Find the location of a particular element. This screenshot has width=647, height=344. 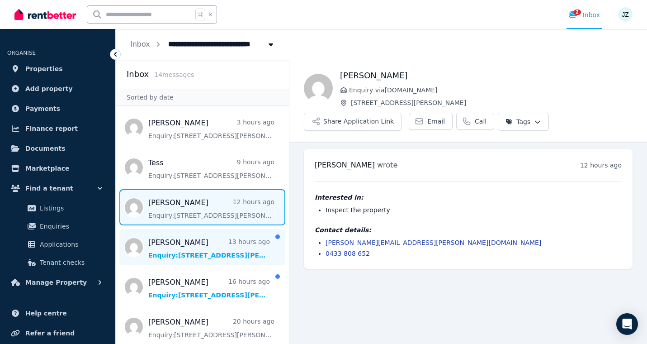

span: Marketplace is located at coordinates (47, 168).